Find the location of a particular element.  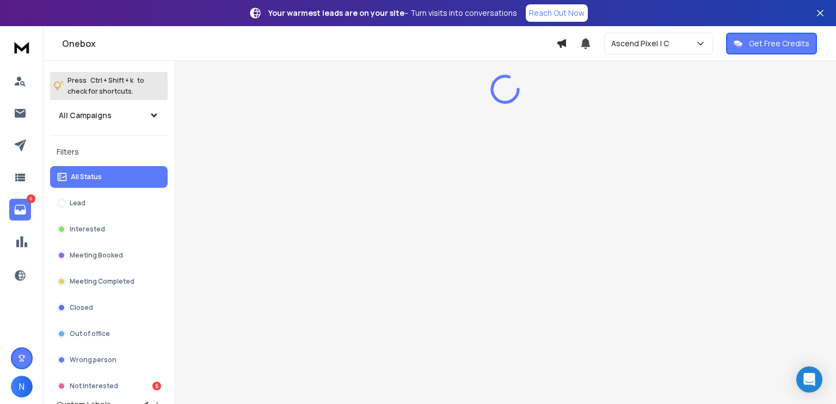

a: Reach Out Now is located at coordinates (557, 13).